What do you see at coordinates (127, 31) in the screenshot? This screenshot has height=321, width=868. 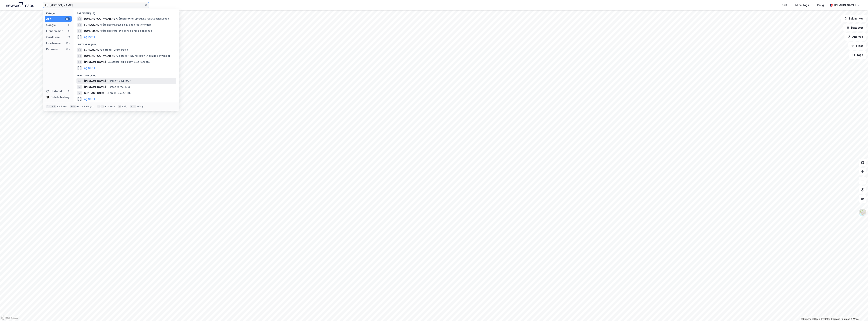 I see `span: Gårdeiere • Utl. av egen/leid fast eiendom el.` at bounding box center [127, 31].